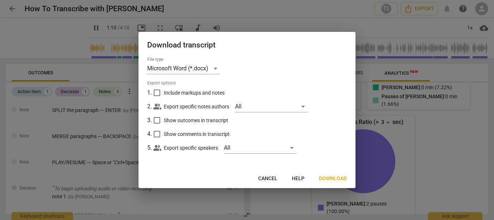 The width and height of the screenshot is (494, 220). What do you see at coordinates (268, 178) in the screenshot?
I see `button: Cancel` at bounding box center [268, 178].